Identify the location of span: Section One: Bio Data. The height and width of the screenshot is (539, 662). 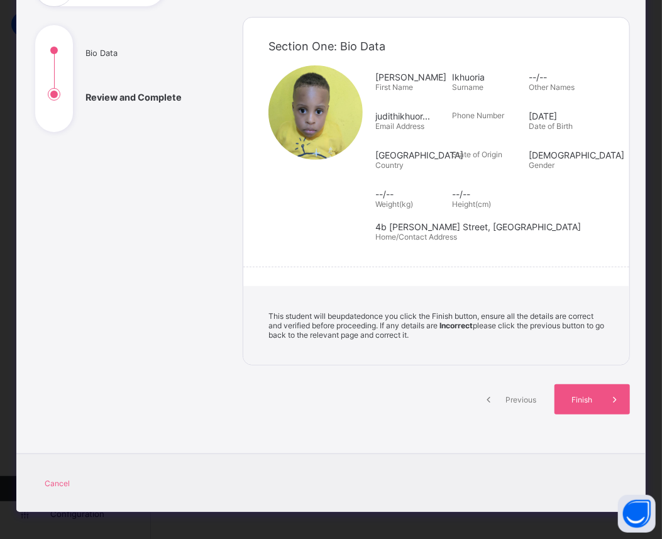
(327, 46).